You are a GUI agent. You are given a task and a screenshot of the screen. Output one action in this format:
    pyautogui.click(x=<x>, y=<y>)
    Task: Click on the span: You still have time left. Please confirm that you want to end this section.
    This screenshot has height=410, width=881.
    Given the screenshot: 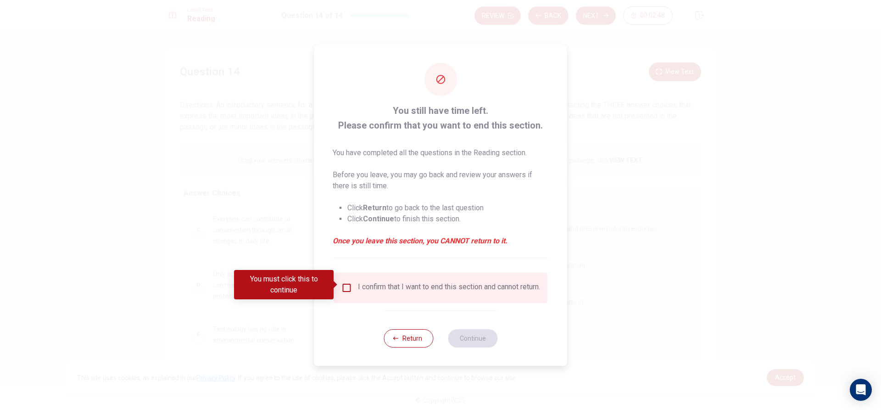 What is the action you would take?
    pyautogui.click(x=441, y=118)
    